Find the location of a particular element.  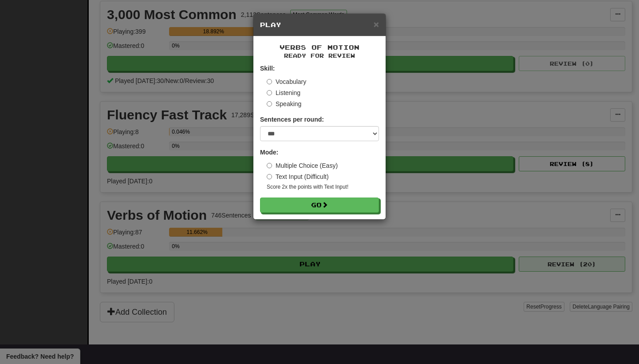

strong: Skill: is located at coordinates (268, 68).